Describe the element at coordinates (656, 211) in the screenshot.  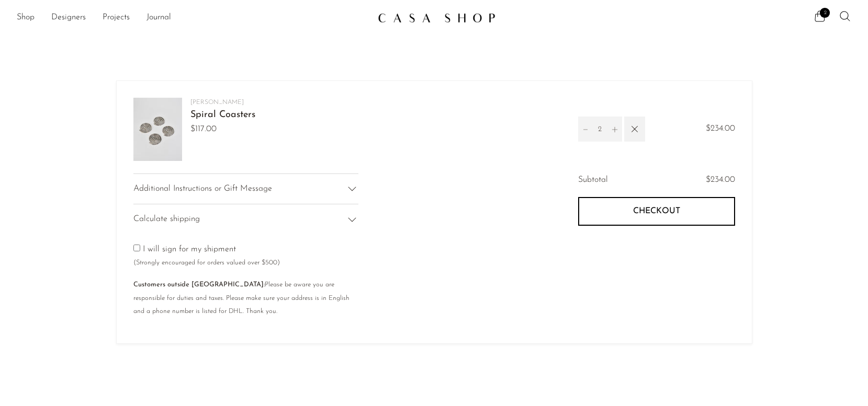
I see `span: Checkout` at that location.